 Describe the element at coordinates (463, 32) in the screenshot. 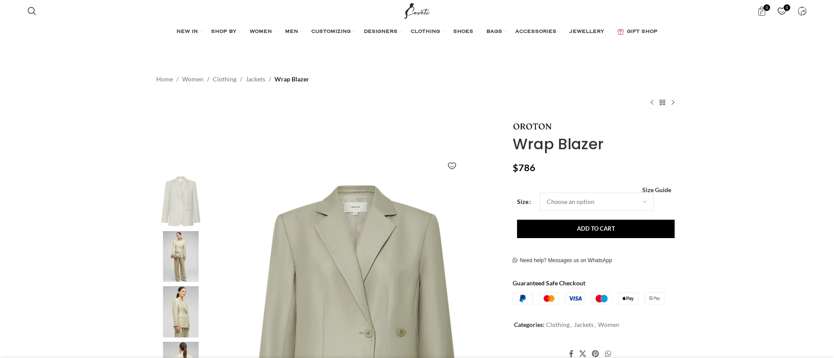

I see `span: SHOES` at that location.